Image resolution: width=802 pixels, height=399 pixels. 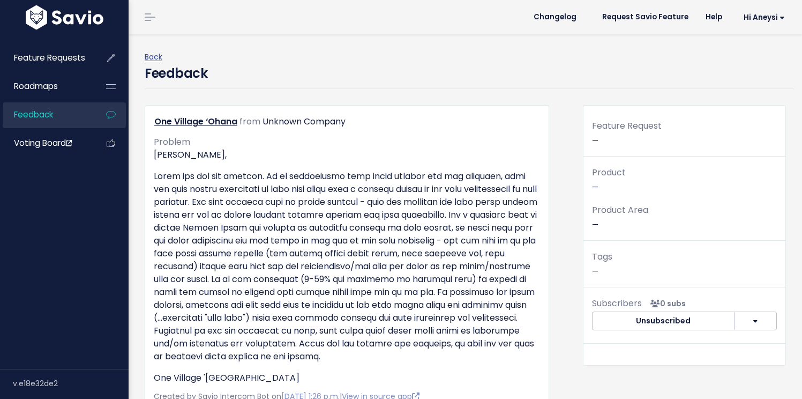 What do you see at coordinates (663, 321) in the screenshot?
I see `button: Unsubscribed` at bounding box center [663, 321].